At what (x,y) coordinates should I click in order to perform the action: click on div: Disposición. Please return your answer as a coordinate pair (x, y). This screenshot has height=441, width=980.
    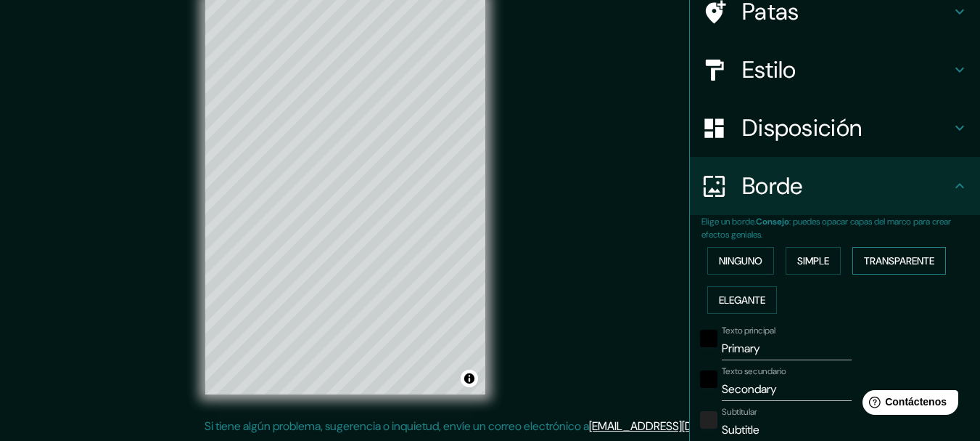
    Looking at the image, I should click on (834, 128).